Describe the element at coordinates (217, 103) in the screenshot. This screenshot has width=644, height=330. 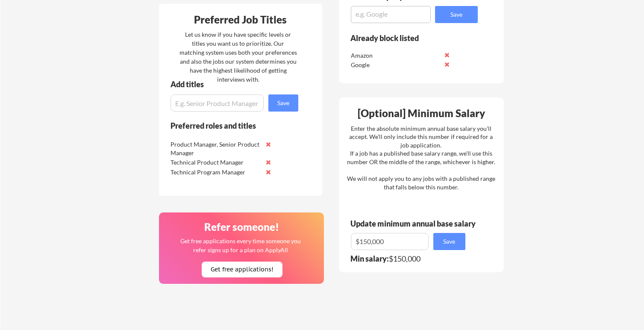
I see `input: E.g. Senior Product Manager` at that location.